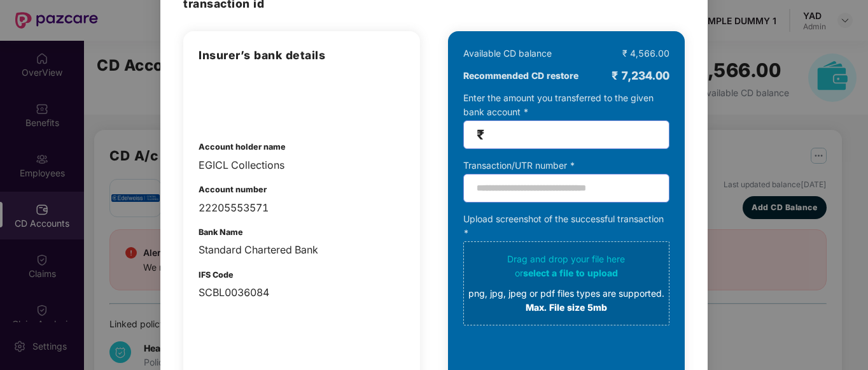 This screenshot has width=868, height=370. I want to click on div: Drag and drop your file here, so click(567, 284).